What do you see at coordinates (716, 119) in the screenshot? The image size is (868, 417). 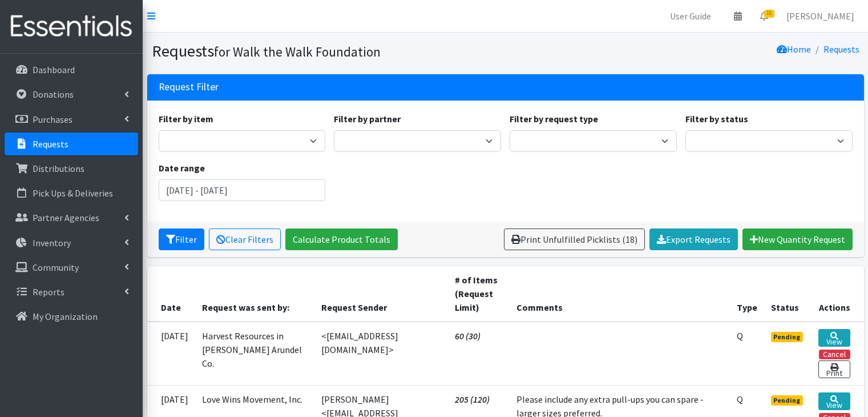 I see `label: Filter by status` at bounding box center [716, 119].